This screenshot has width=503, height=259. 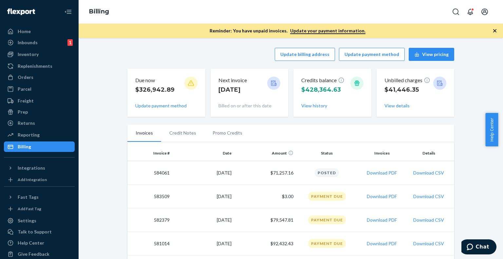 What do you see at coordinates (29, 209) in the screenshot?
I see `div: Add Fast Tag` at bounding box center [29, 209].